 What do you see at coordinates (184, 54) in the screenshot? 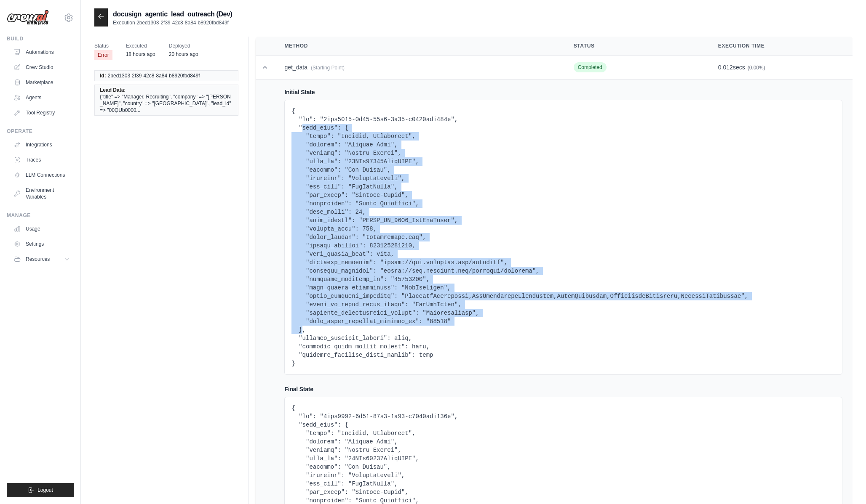
I see `time: August 19, 2025 at 18:02 PDT` at bounding box center [184, 54].